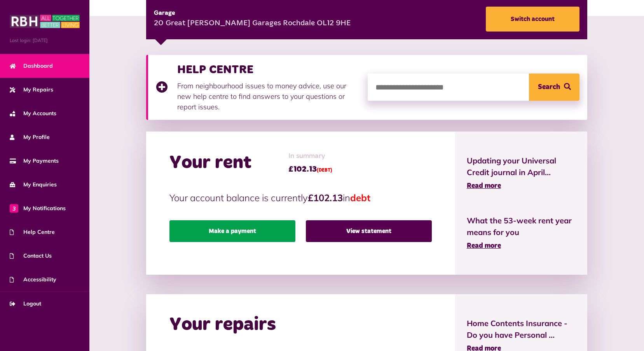  Describe the element at coordinates (324, 170) in the screenshot. I see `span: (DEBT)` at that location.